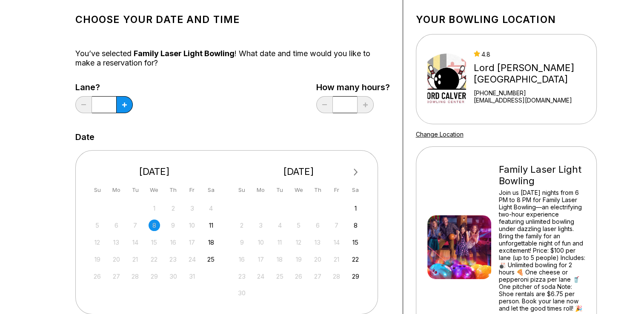 The width and height of the screenshot is (644, 314). I want to click on div: Choose Saturday, October 11th, 2025, so click(211, 225).